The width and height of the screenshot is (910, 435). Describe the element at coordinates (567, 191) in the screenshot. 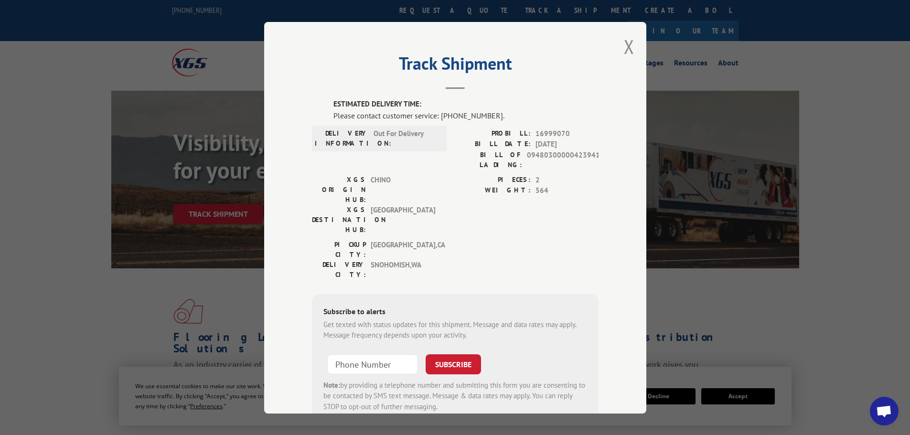

I see `span: 564` at that location.